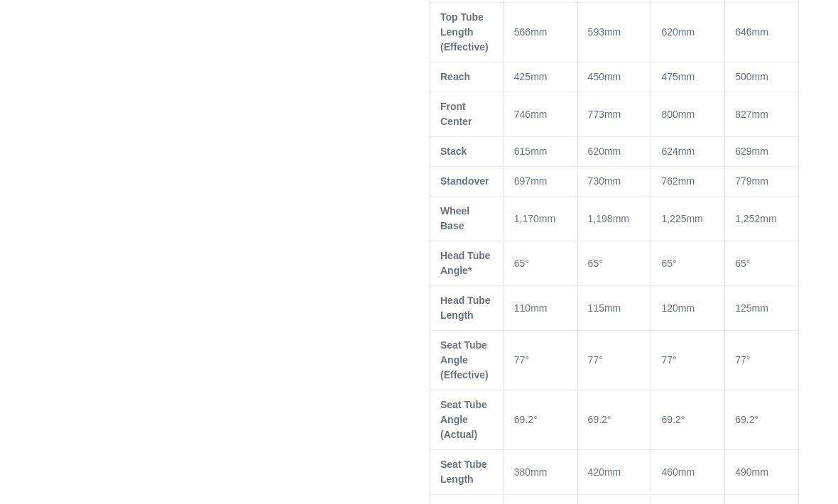 Image resolution: width=838 pixels, height=504 pixels. Describe the element at coordinates (540, 182) in the screenshot. I see `td: 697mm` at that location.